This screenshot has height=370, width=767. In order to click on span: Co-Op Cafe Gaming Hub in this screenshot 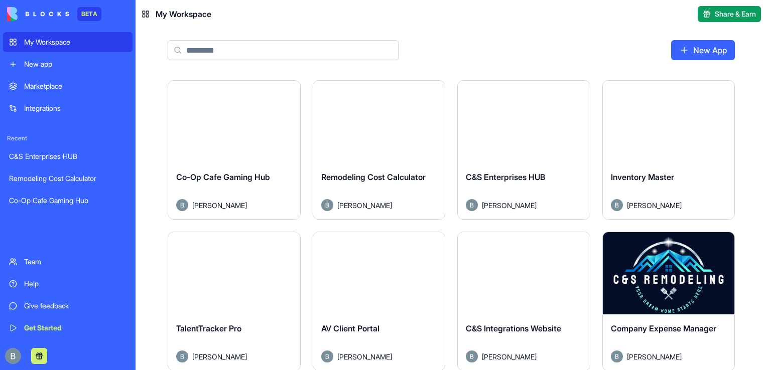, I will do `click(223, 177)`.